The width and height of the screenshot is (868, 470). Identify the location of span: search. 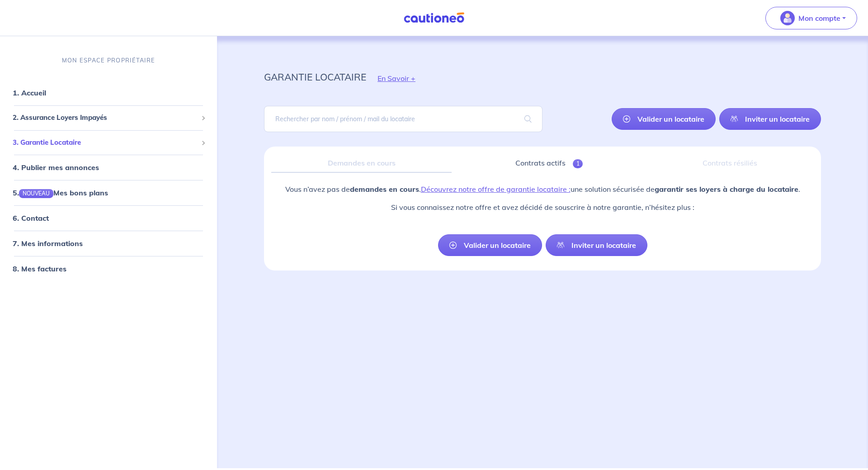
(528, 119).